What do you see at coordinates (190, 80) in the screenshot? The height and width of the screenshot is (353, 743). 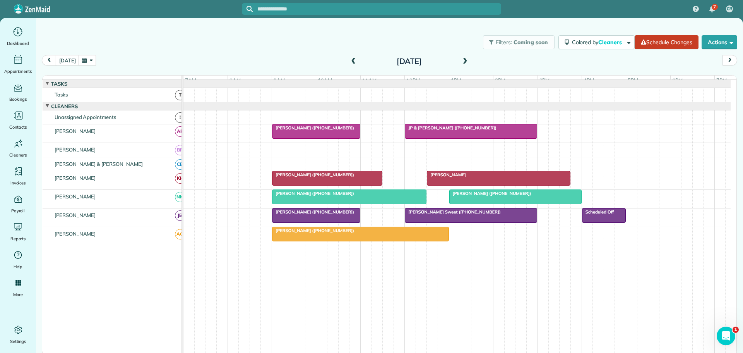 I see `span: 7am` at bounding box center [190, 80].